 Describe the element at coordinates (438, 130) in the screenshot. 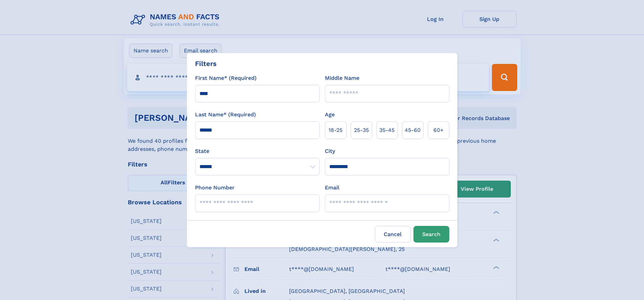

I see `span: 60+` at that location.